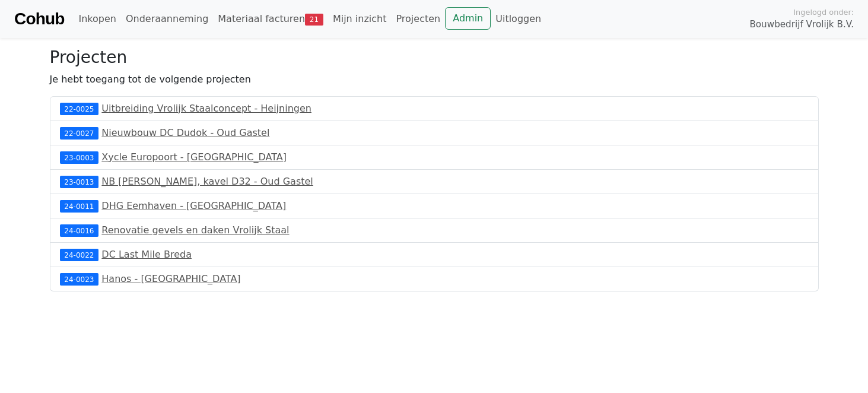 Image resolution: width=868 pixels, height=393 pixels. What do you see at coordinates (146, 255) in the screenshot?
I see `a: DC Last Mile Breda` at bounding box center [146, 255].